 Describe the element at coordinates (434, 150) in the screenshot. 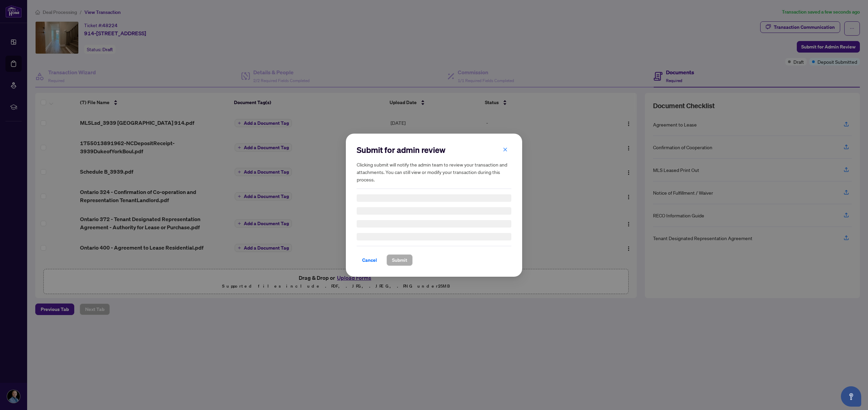

I see `h2: Submit for admin review` at that location.